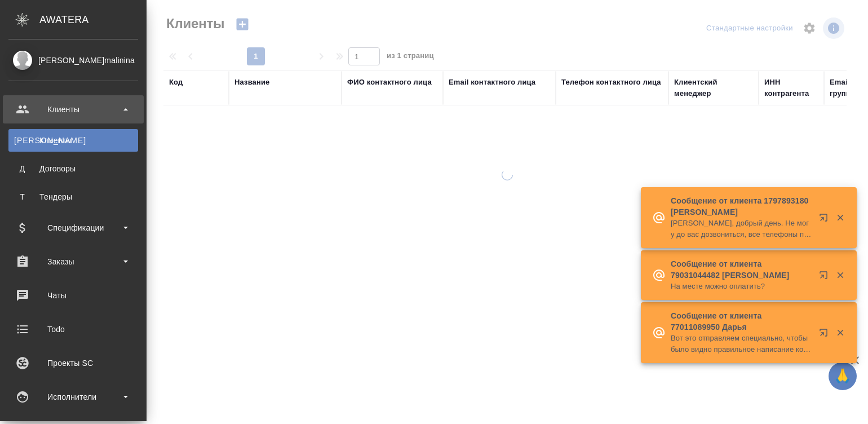  Describe the element at coordinates (611, 82) in the screenshot. I see `div: Телефон контактного лица` at that location.